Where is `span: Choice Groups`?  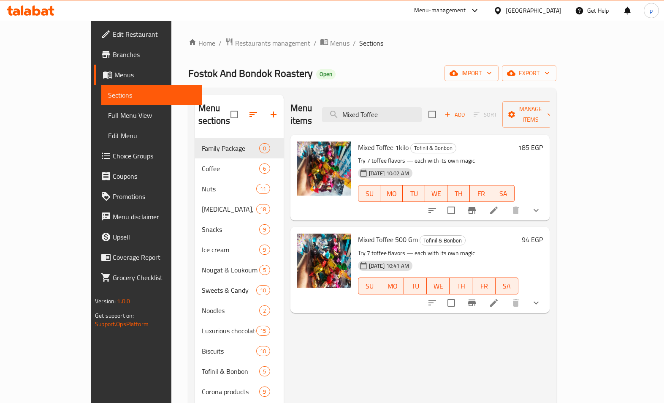
span: Choice Groups is located at coordinates (154, 156).